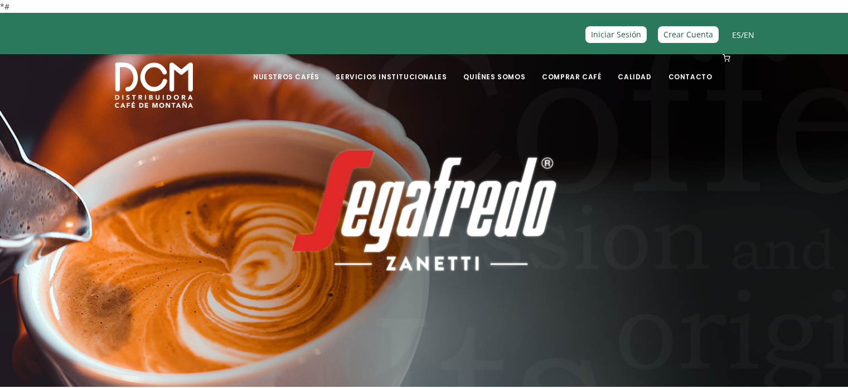 The height and width of the screenshot is (388, 848). Describe the element at coordinates (616, 34) in the screenshot. I see `a: Iniciar Sesión` at that location.